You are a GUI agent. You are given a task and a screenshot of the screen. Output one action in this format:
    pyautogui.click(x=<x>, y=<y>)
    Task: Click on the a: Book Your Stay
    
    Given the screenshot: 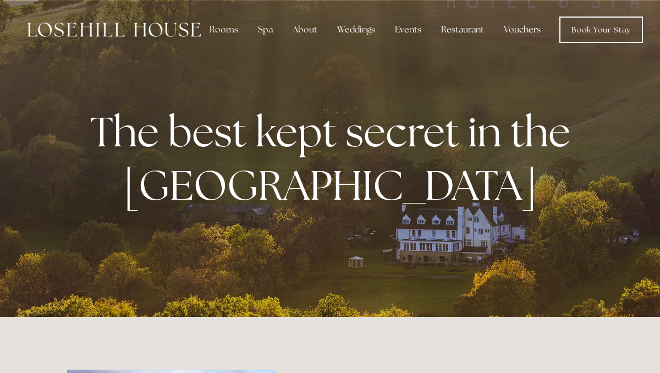 What is the action you would take?
    pyautogui.click(x=601, y=30)
    